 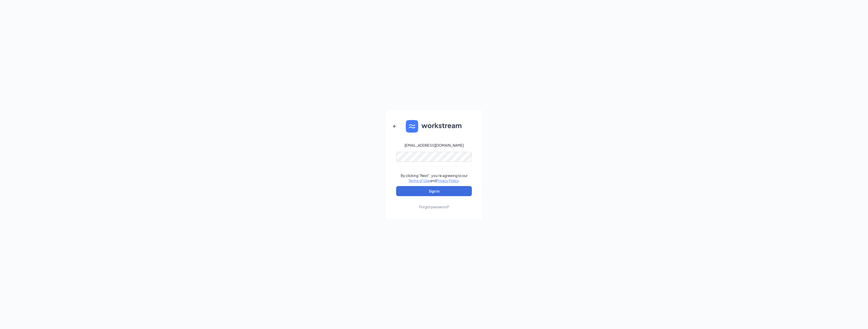 What do you see at coordinates (395, 126) in the screenshot?
I see `button: ArrowLeftNew` at bounding box center [395, 126].